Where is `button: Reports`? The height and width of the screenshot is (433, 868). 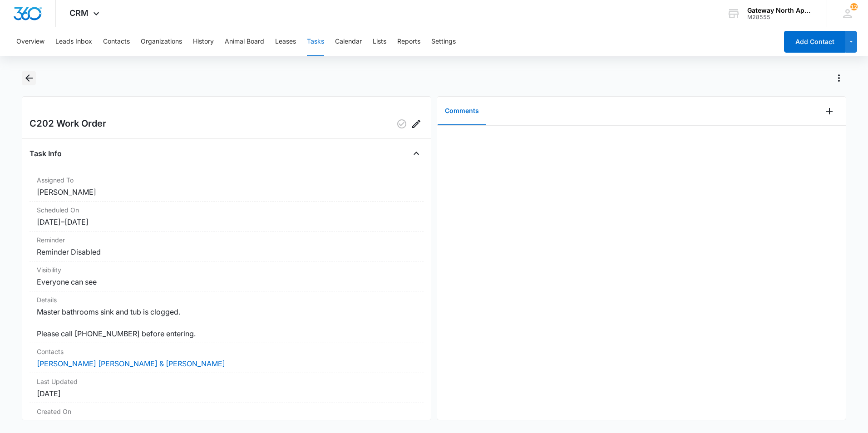 button: Reports is located at coordinates (409, 42).